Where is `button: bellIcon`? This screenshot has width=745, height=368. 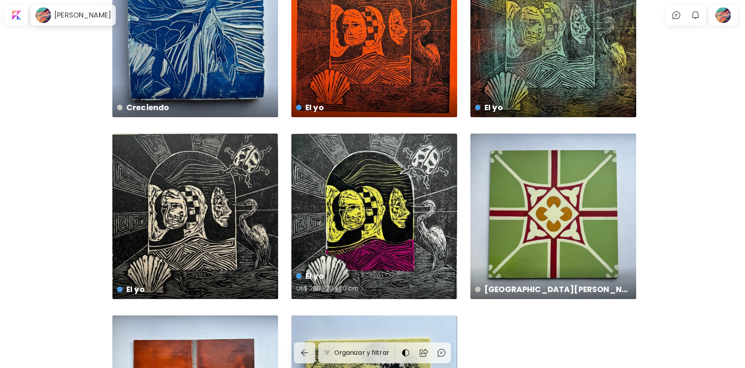
button: bellIcon is located at coordinates (695, 15).